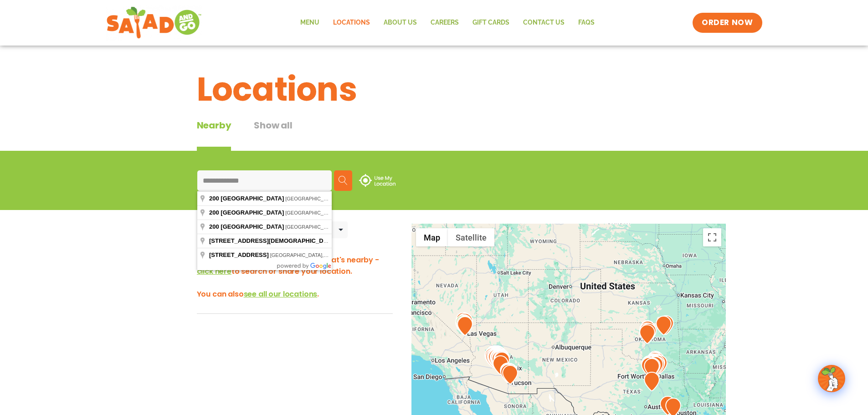 Image resolution: width=868 pixels, height=415 pixels. What do you see at coordinates (587, 23) in the screenshot?
I see `a: FAQs` at bounding box center [587, 23].